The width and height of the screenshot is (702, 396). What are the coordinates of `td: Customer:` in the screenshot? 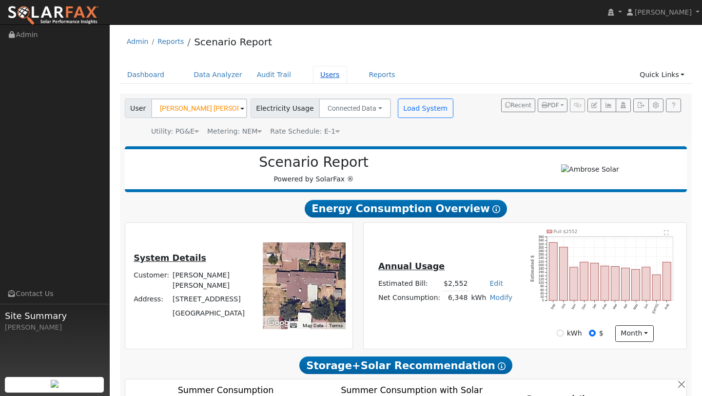 It's located at (152, 280).